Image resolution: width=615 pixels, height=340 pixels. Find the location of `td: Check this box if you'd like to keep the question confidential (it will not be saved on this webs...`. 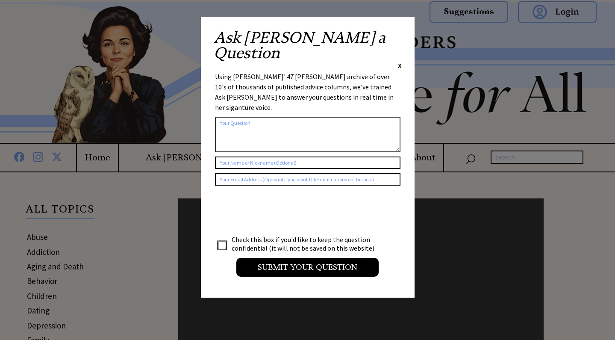

td: Check this box if you'd like to keep the question confidential (it will not be saved on this webs... is located at coordinates (307, 244).